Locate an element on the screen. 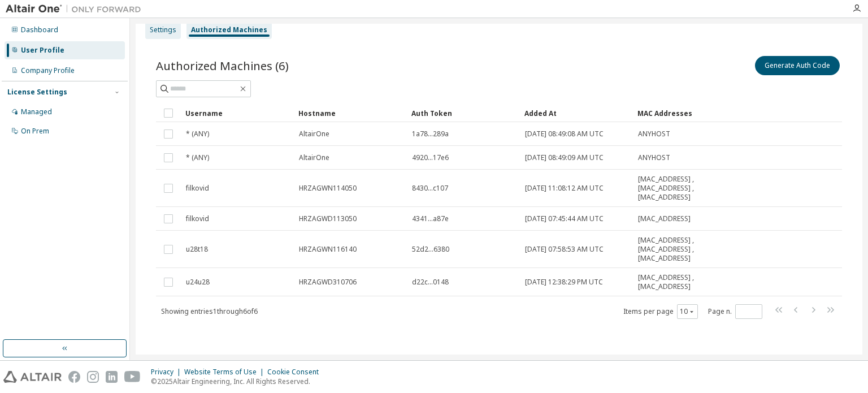 The height and width of the screenshot is (393, 868). div: On Prem is located at coordinates (35, 131).